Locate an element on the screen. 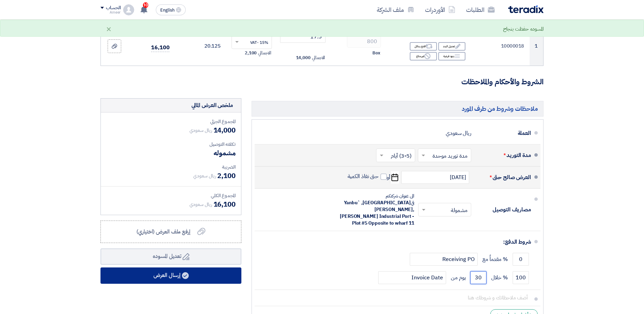  span: English is located at coordinates (167, 10).